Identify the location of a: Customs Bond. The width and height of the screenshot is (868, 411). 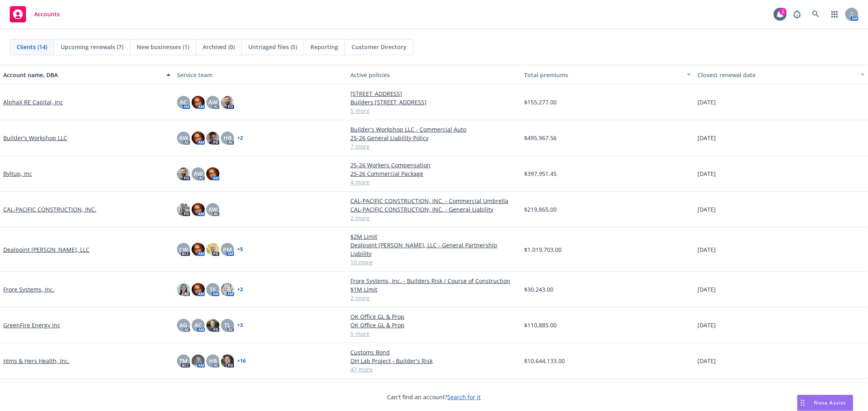
(433, 353).